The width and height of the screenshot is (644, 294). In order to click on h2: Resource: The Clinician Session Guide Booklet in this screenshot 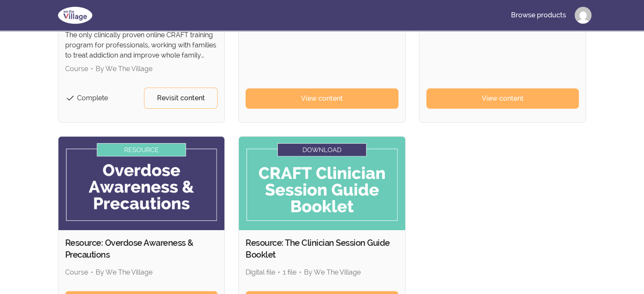, I will do `click(322, 248)`.